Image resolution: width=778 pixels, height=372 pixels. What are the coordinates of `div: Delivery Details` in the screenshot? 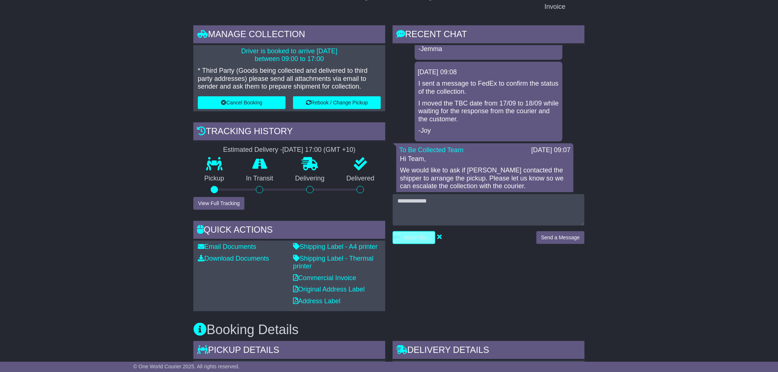 It's located at (489, 351).